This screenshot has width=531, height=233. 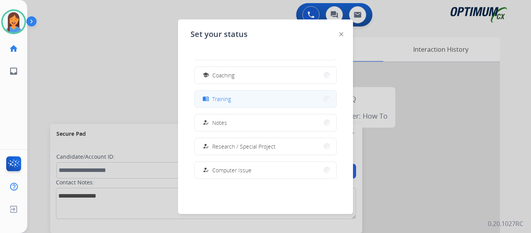 What do you see at coordinates (265, 146) in the screenshot?
I see `button: Research / Special Project` at bounding box center [265, 146].